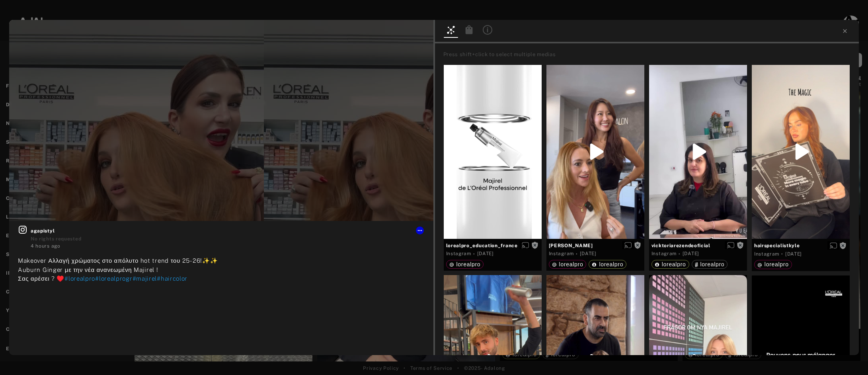 Image resolution: width=868 pixels, height=375 pixels. Describe the element at coordinates (55, 238) in the screenshot. I see `span: No rights requested` at that location.